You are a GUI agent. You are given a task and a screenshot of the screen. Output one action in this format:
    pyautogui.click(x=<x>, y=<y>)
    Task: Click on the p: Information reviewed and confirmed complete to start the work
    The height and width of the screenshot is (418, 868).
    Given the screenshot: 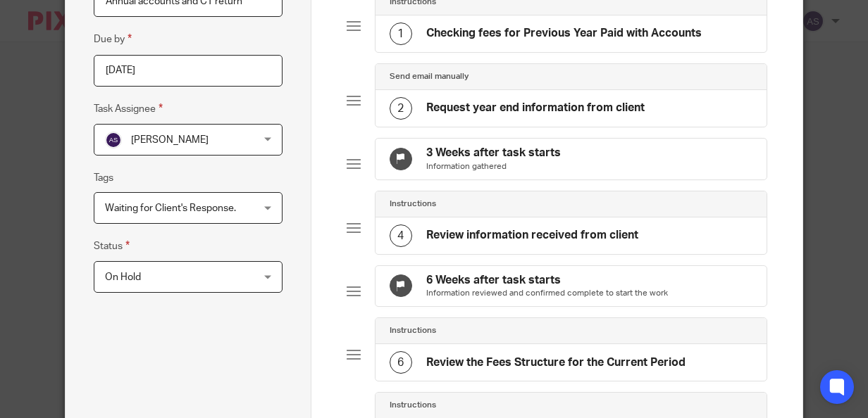 What is the action you would take?
    pyautogui.click(x=547, y=294)
    